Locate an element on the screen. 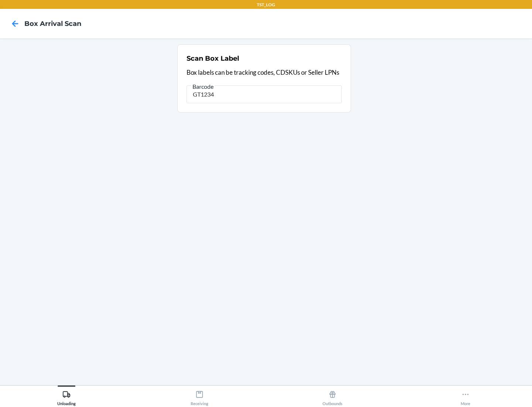 Image resolution: width=532 pixels, height=407 pixels. p: Box labels can be tracking codes, CDSKUs or Seller LPNs is located at coordinates (264, 72).